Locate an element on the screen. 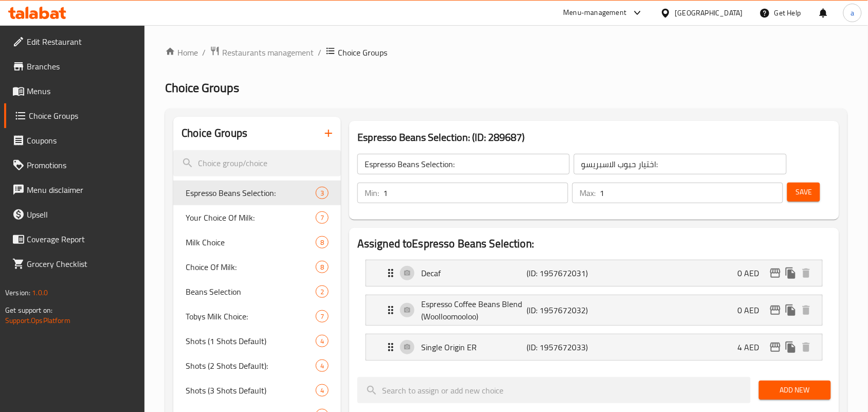 The image size is (868, 412). a: Grocery Checklist is located at coordinates (75, 264).